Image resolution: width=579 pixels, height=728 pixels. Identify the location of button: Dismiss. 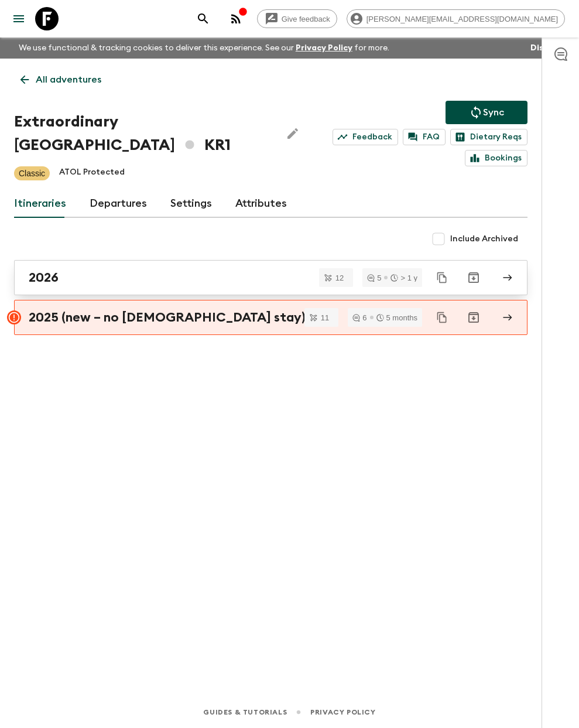
(546, 48).